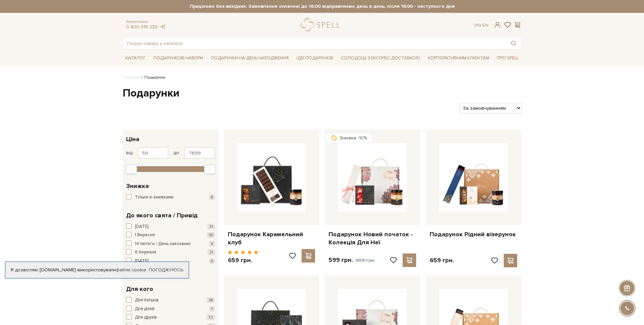 This screenshot has height=325, width=644. What do you see at coordinates (178, 58) in the screenshot?
I see `a: Подарункові набори` at bounding box center [178, 58].